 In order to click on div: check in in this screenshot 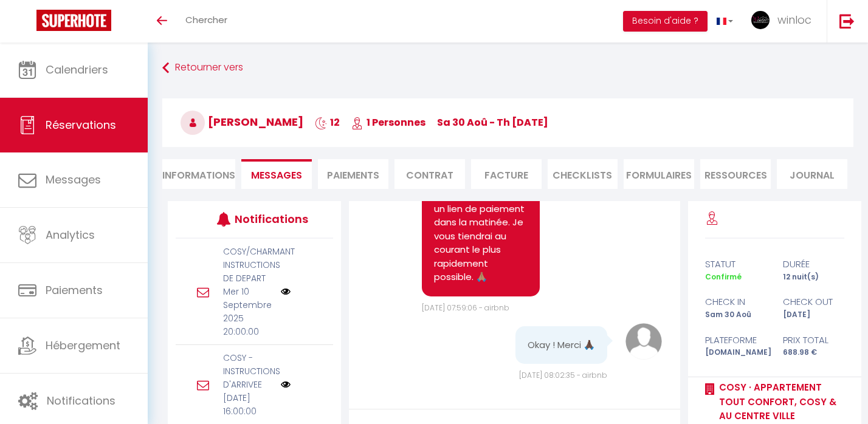, I will do `click(736, 302)`.